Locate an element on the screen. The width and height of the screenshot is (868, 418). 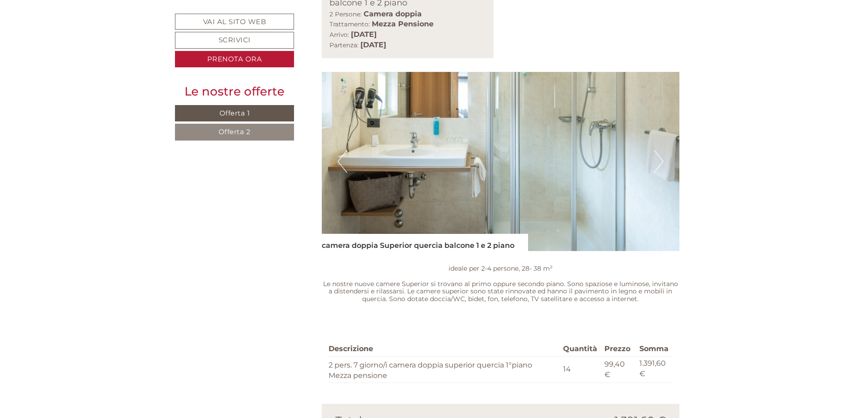
button: Invia is located at coordinates (333, 247).